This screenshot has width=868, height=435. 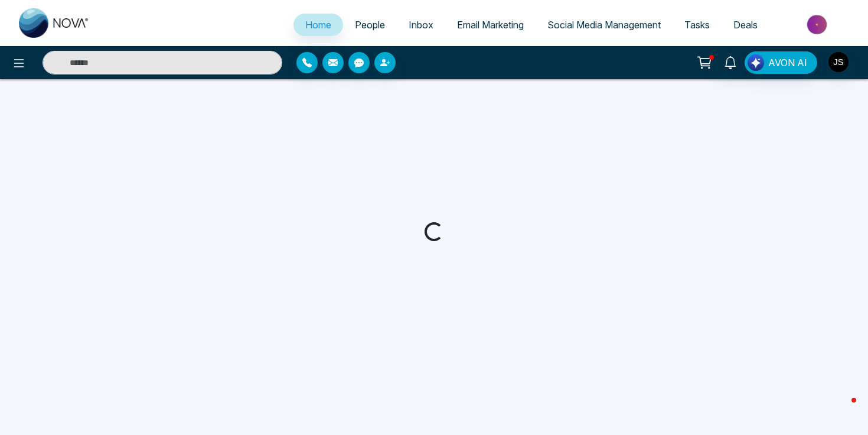 What do you see at coordinates (604, 25) in the screenshot?
I see `a: Social Media Management` at bounding box center [604, 25].